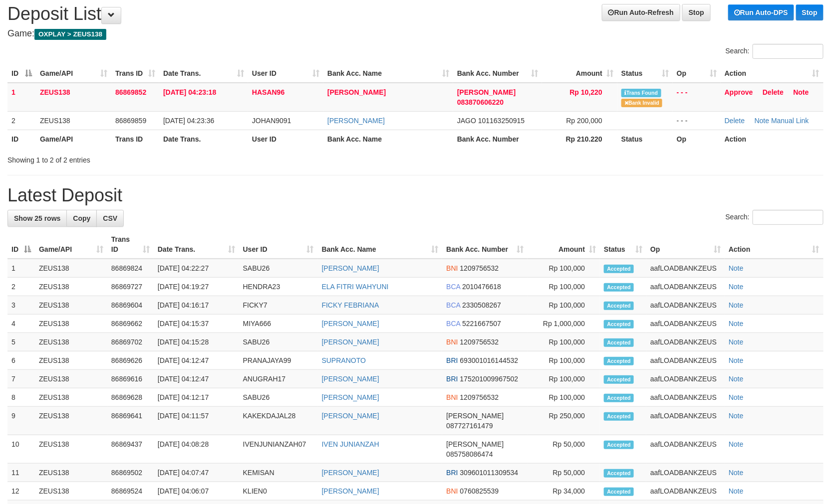  What do you see at coordinates (416, 34) in the screenshot?
I see `h4: Game:` at bounding box center [416, 34].